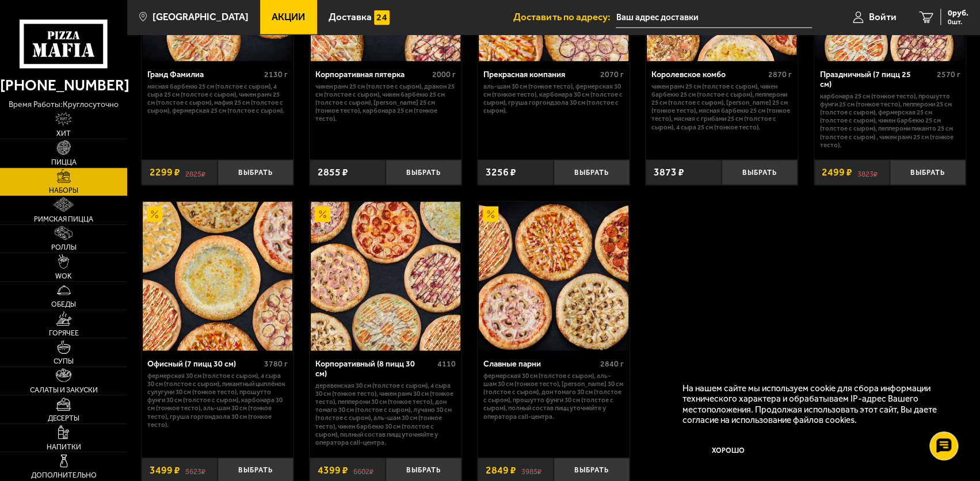 This screenshot has height=481, width=980. I want to click on div: Корпоративный (8 пицц 30 см), so click(374, 369).